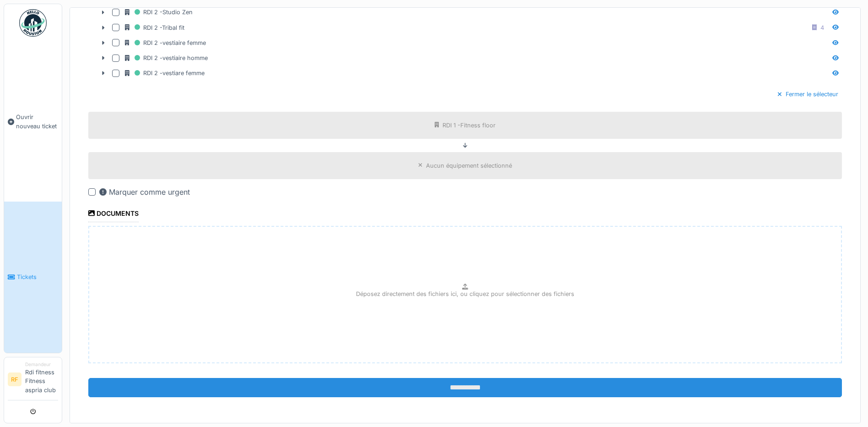  I want to click on div: RDI 2 -Tribal fit, so click(154, 28).